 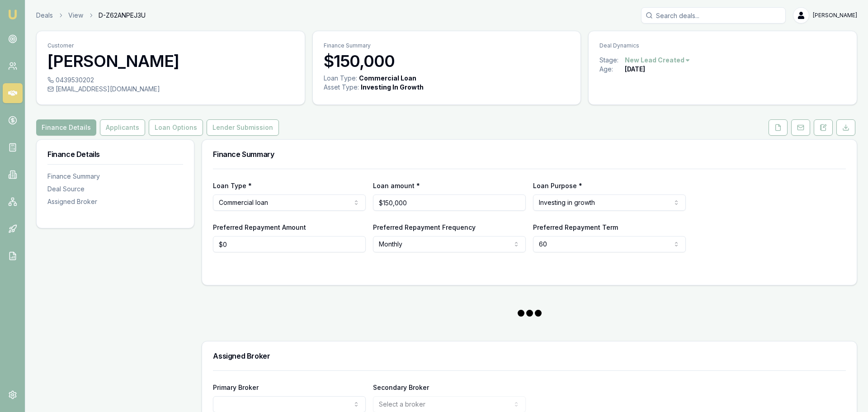 I want to click on label: Preferred Repayment Frequency, so click(x=424, y=227).